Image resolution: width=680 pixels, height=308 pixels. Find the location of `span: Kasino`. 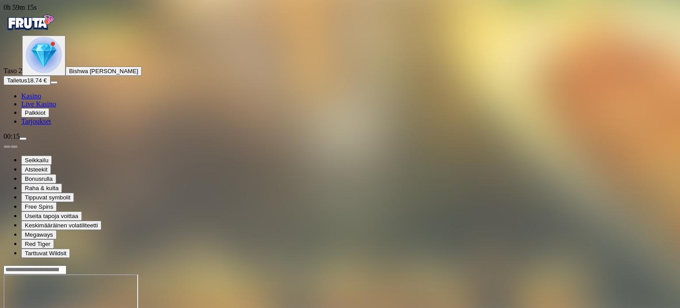

span: Kasino is located at coordinates (31, 96).